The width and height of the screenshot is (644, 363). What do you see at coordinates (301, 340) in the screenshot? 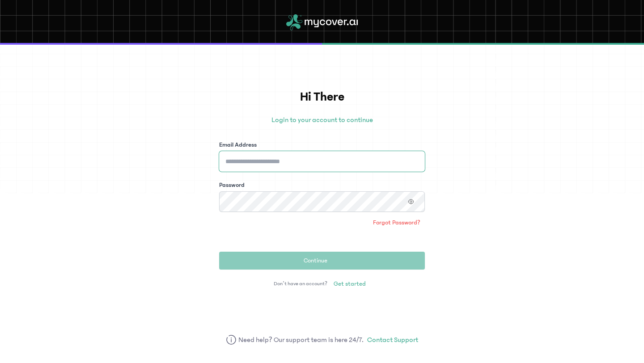
I see `span: Need help? Our support team is here 24/7.` at bounding box center [301, 340].